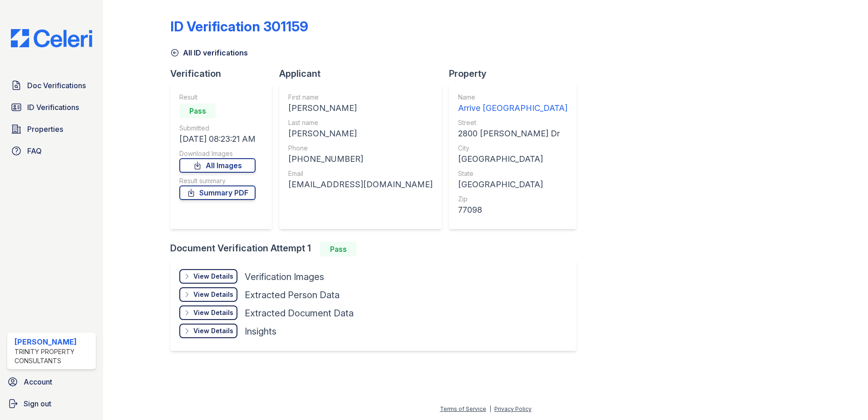 The width and height of the screenshot is (868, 420). What do you see at coordinates (217, 128) in the screenshot?
I see `div: Submitted` at bounding box center [217, 128].